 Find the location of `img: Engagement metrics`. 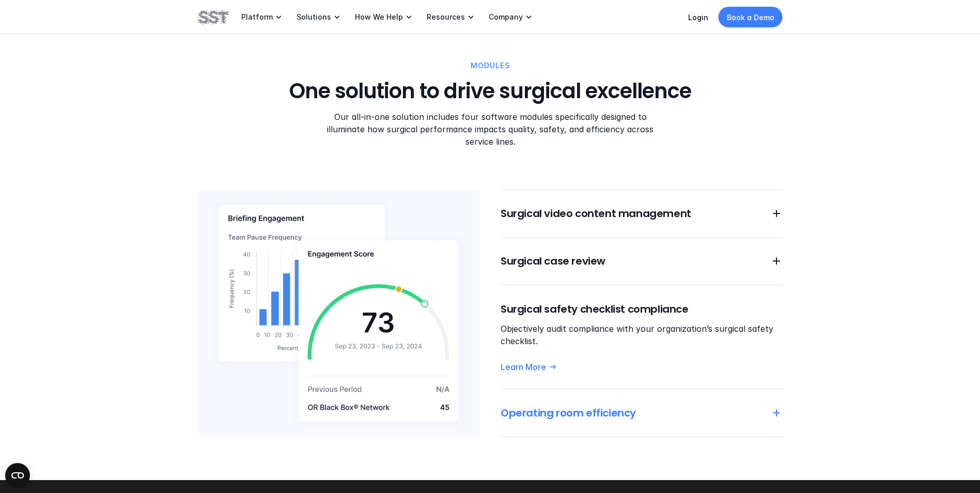

img: Engagement metrics is located at coordinates (339, 313).